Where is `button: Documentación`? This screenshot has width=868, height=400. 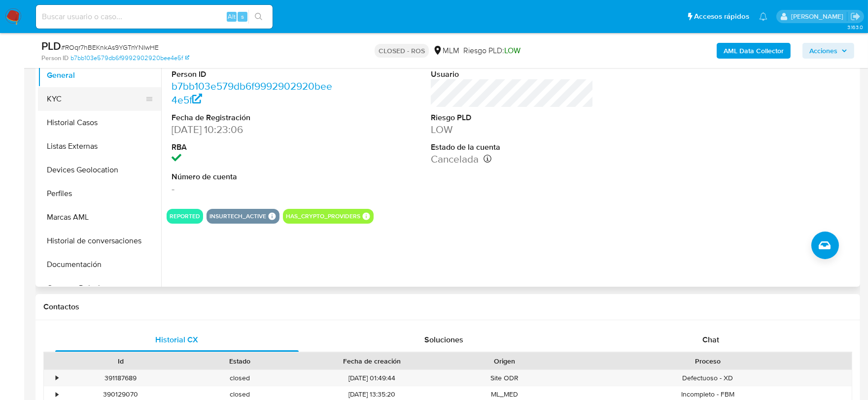 button: Documentación is located at coordinates (99, 264).